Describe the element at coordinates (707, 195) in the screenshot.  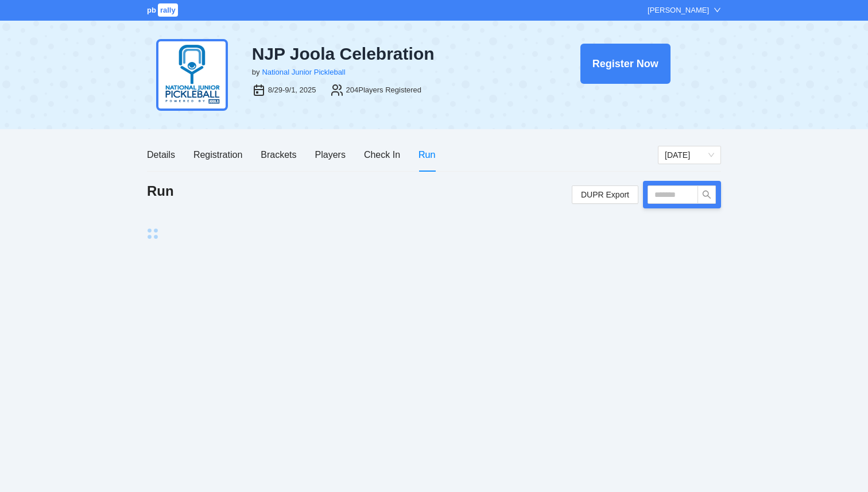
I see `button: search` at that location.